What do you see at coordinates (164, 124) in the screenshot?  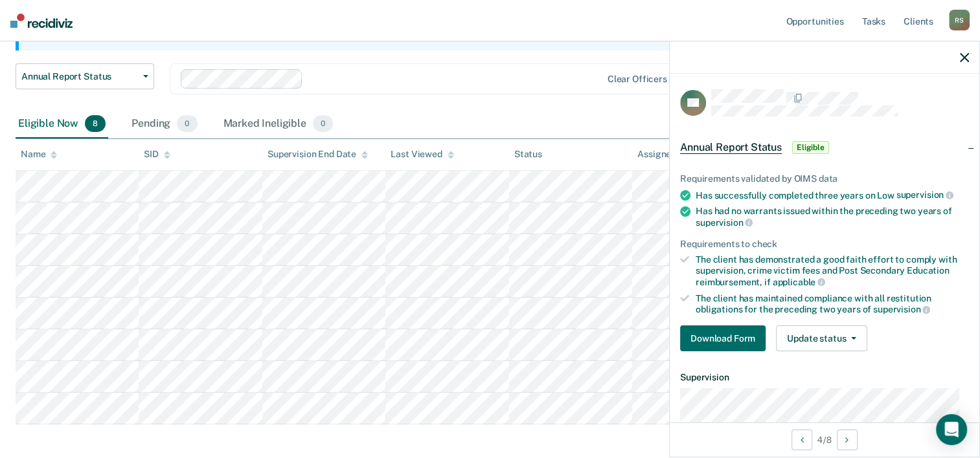 I see `div: Pending` at bounding box center [164, 124].